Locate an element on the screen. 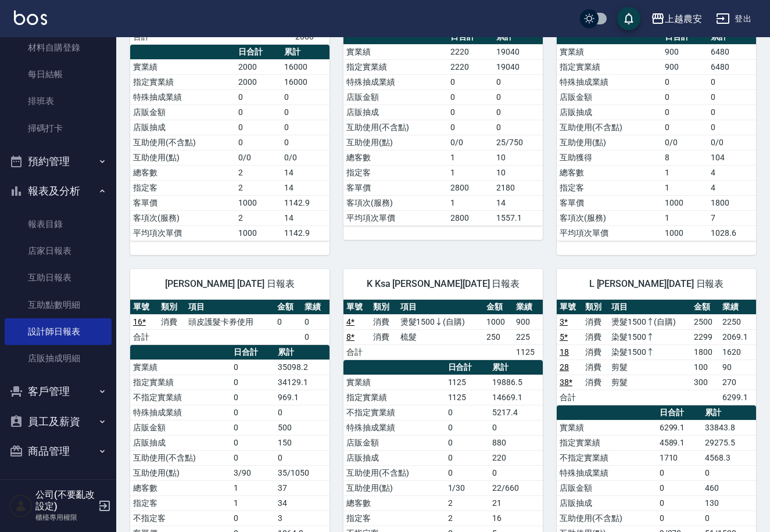 The width and height of the screenshot is (770, 532). td: 16000 is located at coordinates (305, 67).